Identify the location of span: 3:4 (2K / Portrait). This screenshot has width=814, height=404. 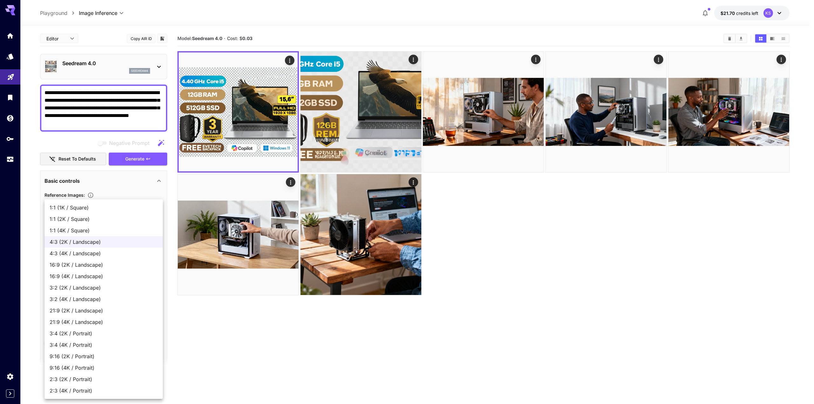
(104, 334).